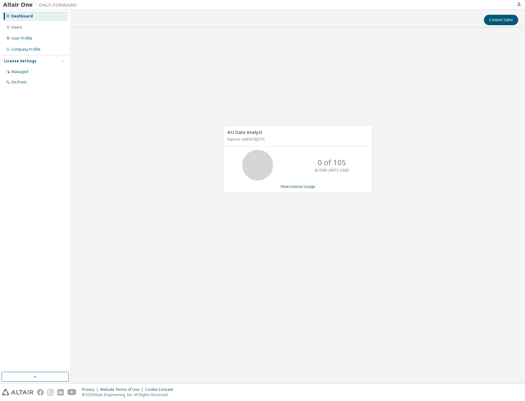  Describe the element at coordinates (501, 20) in the screenshot. I see `button: Contact Sales` at that location.